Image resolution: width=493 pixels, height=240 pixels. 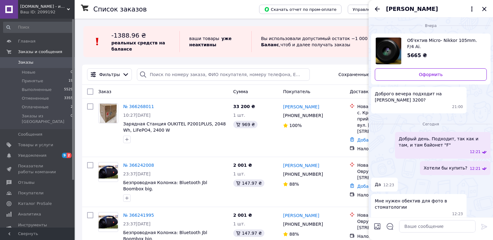 I want to click on a: № 366241995, so click(x=138, y=216).